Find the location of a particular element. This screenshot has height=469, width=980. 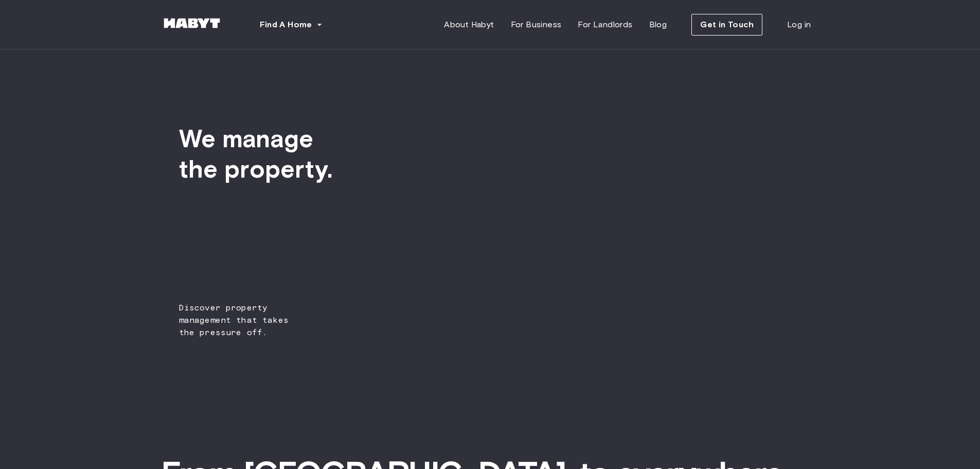

a: For Landlords is located at coordinates (605, 25).